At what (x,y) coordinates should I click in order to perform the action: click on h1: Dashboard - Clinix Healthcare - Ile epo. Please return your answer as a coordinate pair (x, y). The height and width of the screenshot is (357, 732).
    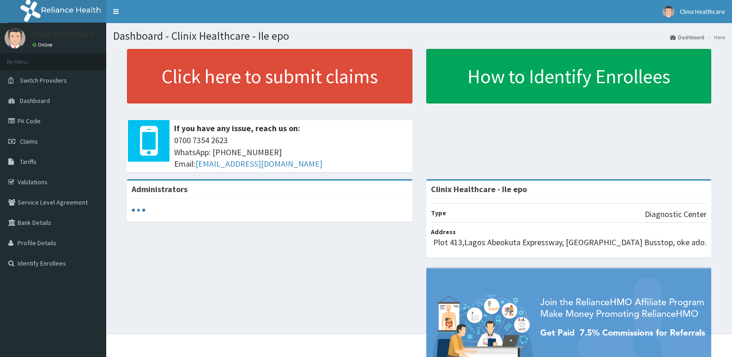
    Looking at the image, I should click on (419, 36).